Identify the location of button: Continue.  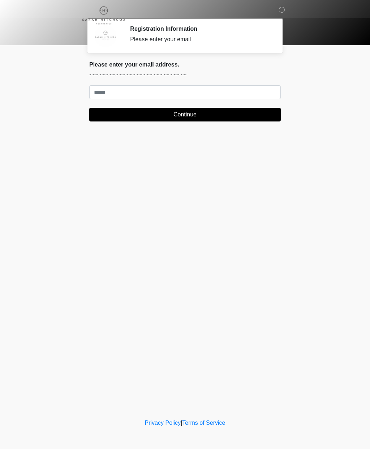
(185, 115).